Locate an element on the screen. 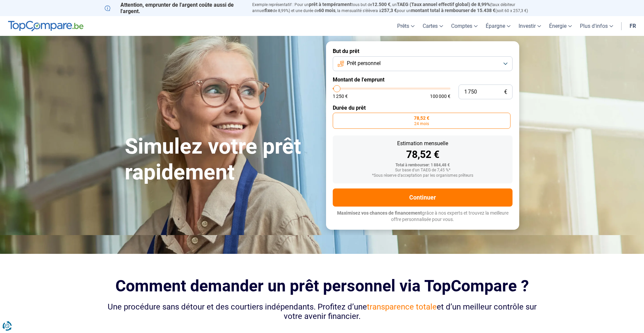 This screenshot has height=333, width=644. span: transparence totale is located at coordinates (402, 307).